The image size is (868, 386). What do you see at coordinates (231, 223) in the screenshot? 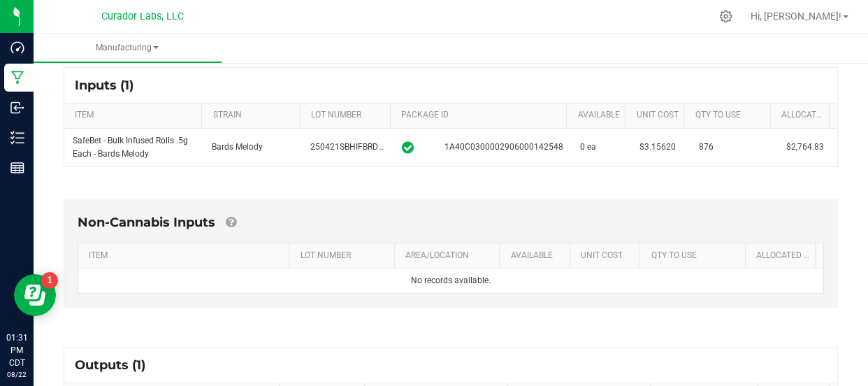
I see `a: Add Non-Cannabis items that were also consumed in the run (e.g. gloves and packaging); Also add N...` at bounding box center [231, 223].